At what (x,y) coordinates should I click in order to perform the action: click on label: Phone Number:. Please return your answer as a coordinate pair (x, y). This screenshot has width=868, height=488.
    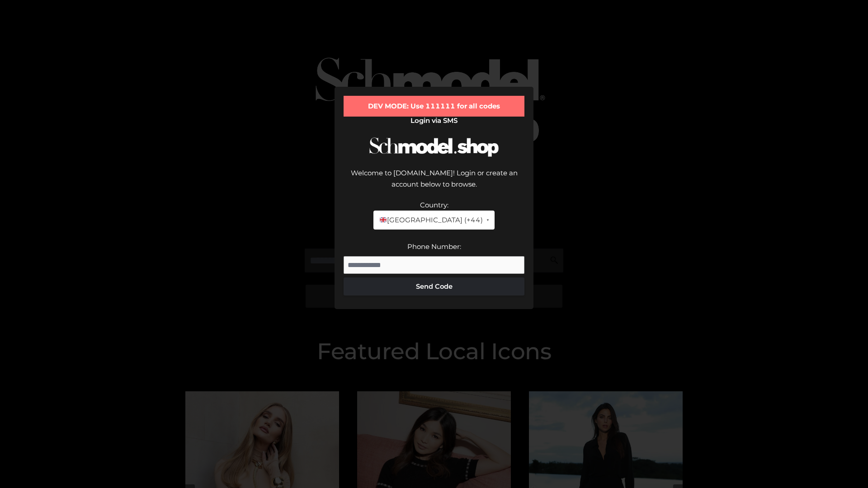
    Looking at the image, I should click on (434, 246).